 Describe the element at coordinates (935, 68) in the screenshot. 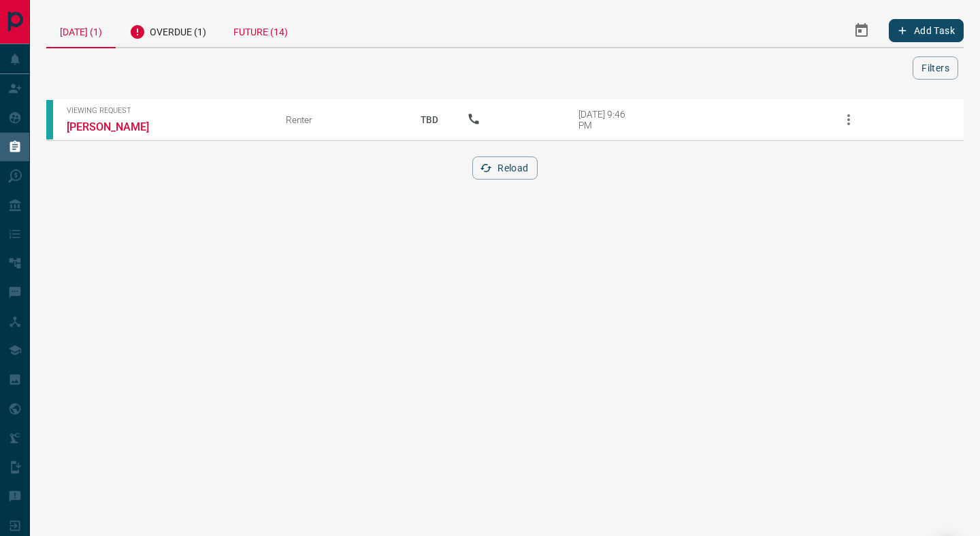

I see `button: Filters` at that location.